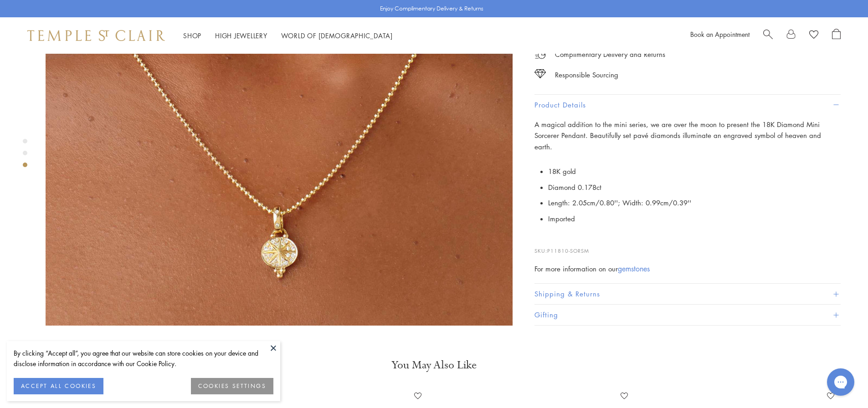  I want to click on p: A magical addition to the mini series, we are over the moon to present the 18K Diamond Mini Sorce..., so click(688, 136).